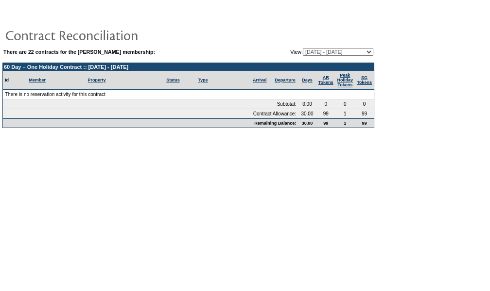  Describe the element at coordinates (325, 80) in the screenshot. I see `a: ARTokens` at that location.